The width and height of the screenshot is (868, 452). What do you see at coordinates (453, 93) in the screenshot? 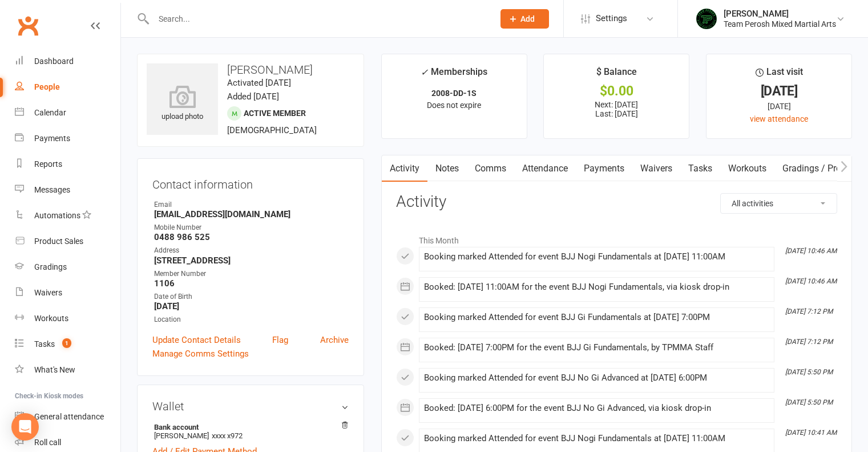
I see `strong: 2008-DD-1S` at bounding box center [453, 93].